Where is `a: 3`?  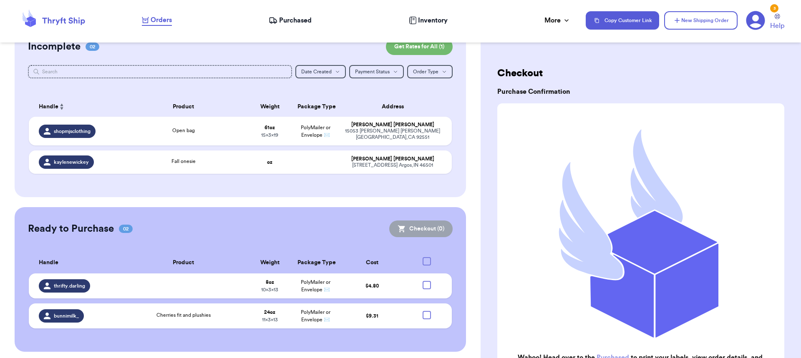
a: 3 is located at coordinates (756, 20).